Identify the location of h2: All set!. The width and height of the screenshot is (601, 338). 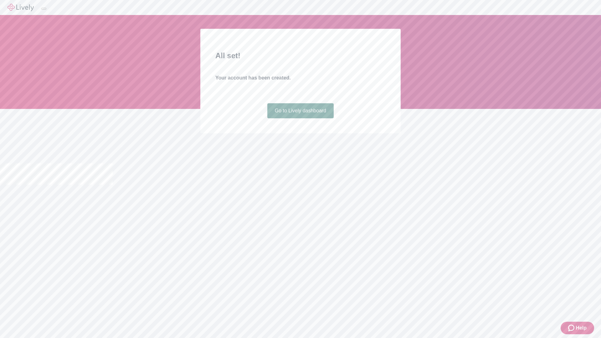
(301, 56).